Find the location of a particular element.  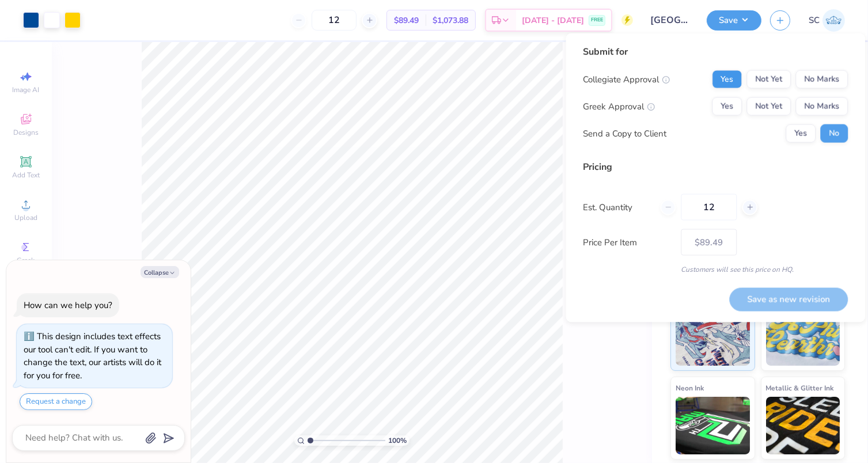

img: Sadie Case is located at coordinates (833, 20).